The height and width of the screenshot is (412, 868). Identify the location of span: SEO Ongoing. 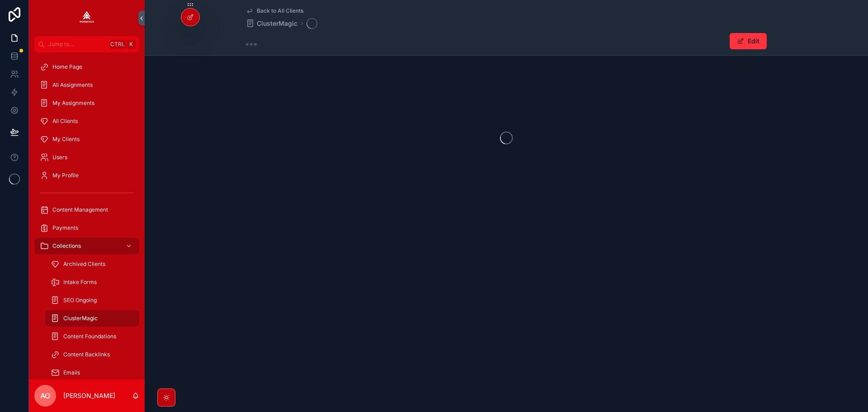
(80, 301).